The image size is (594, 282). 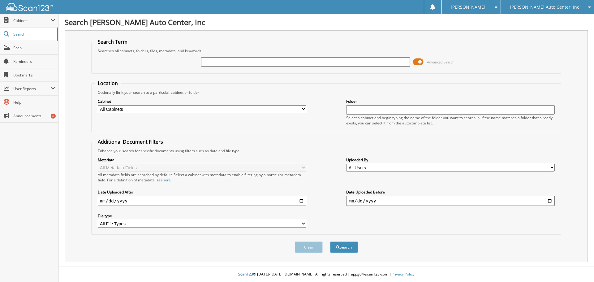 What do you see at coordinates (113, 42) in the screenshot?
I see `legend: Search Term` at bounding box center [113, 42].